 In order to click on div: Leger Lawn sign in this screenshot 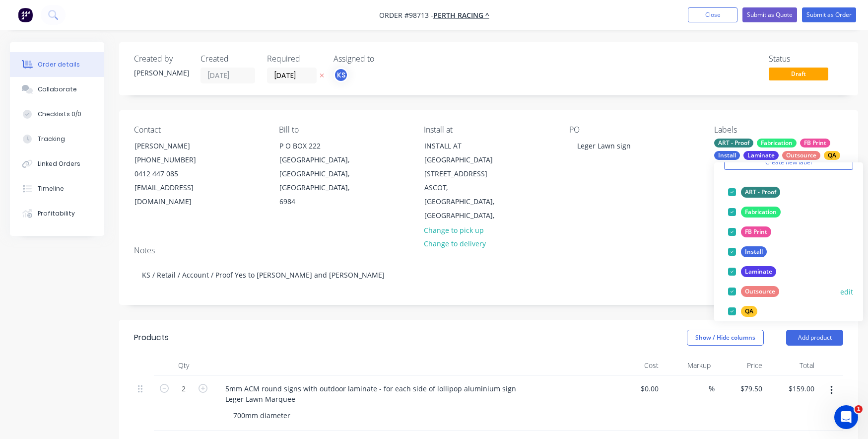, I will do `click(604, 145)`.